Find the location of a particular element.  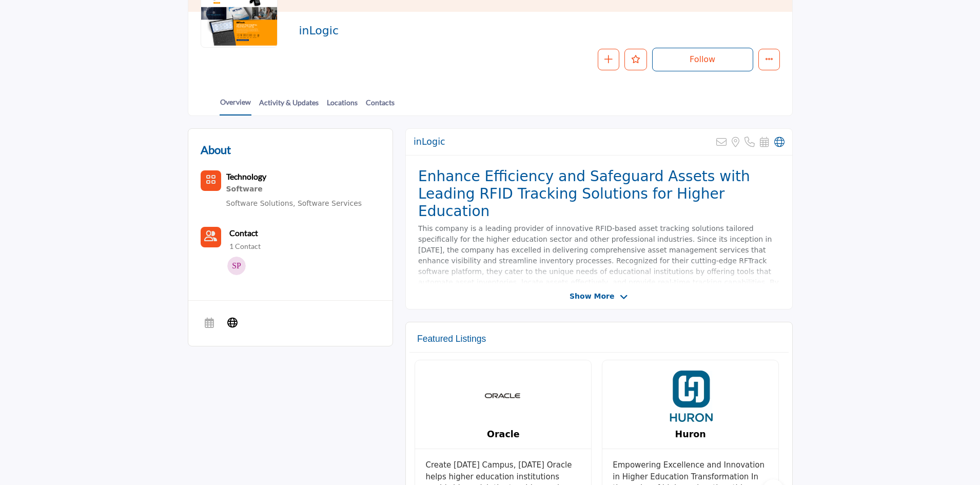

button: Follow is located at coordinates (703, 60).